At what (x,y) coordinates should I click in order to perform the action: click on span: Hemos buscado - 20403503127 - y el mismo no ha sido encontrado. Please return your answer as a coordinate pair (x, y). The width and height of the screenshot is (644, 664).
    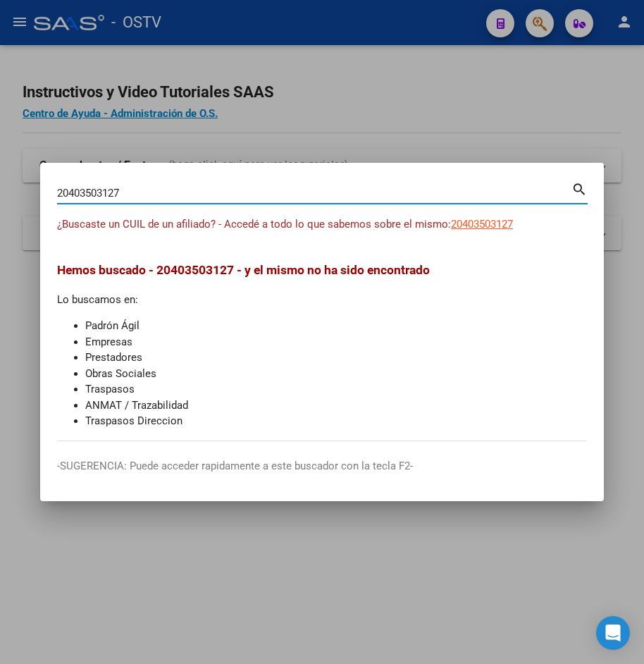
    Looking at the image, I should click on (243, 270).